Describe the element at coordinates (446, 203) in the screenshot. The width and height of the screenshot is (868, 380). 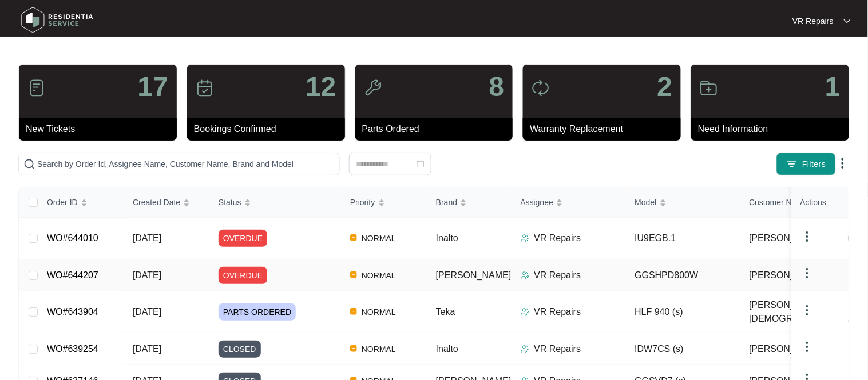
I see `span: Brand` at that location.